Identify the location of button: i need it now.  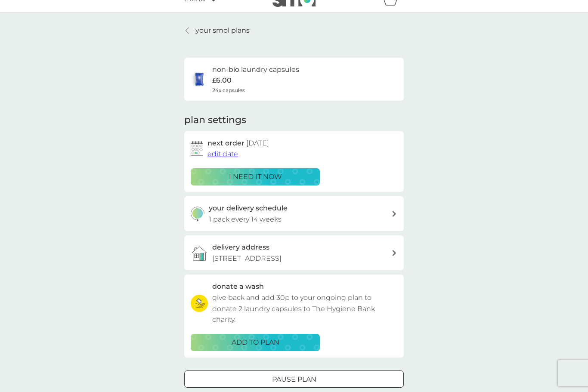
(255, 177).